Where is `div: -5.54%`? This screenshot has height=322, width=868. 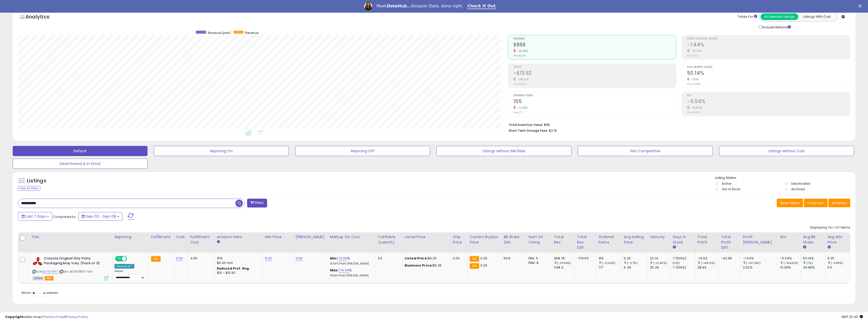
div: -5.54% is located at coordinates (790, 259).